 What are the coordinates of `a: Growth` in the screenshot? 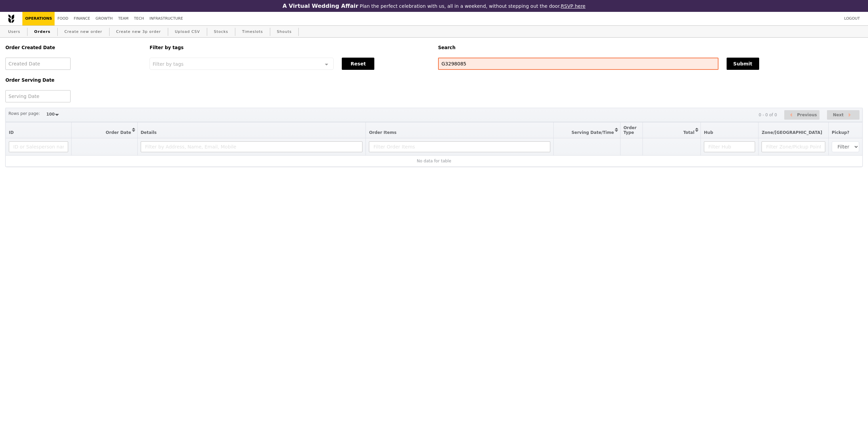 It's located at (104, 19).